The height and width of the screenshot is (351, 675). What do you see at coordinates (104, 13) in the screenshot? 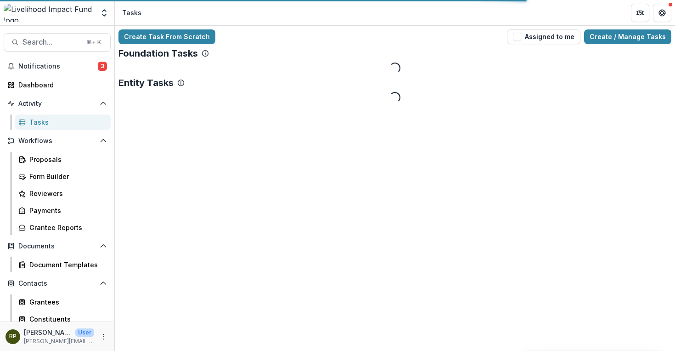
I see `button: Open entity switcher` at bounding box center [104, 13].